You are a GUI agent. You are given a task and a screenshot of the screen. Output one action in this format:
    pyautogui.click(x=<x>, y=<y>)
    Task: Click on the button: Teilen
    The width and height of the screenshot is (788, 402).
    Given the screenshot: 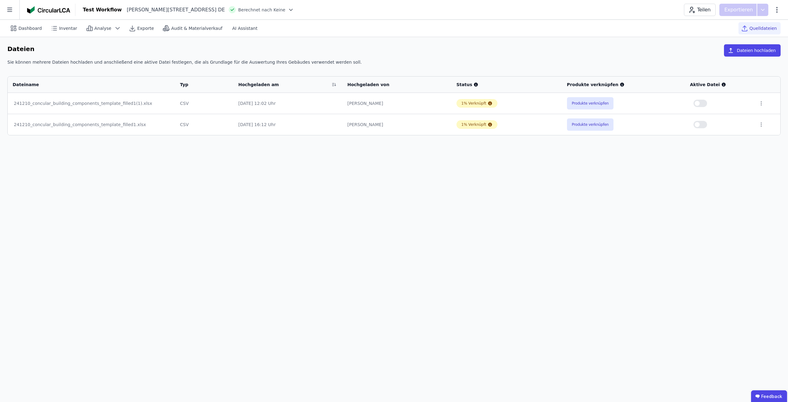 What is the action you would take?
    pyautogui.click(x=700, y=10)
    